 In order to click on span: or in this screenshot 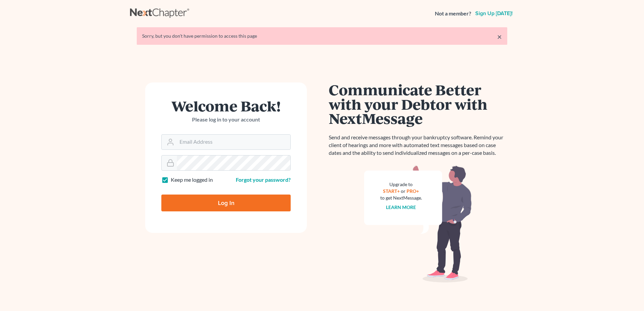, I will do `click(404, 191)`.